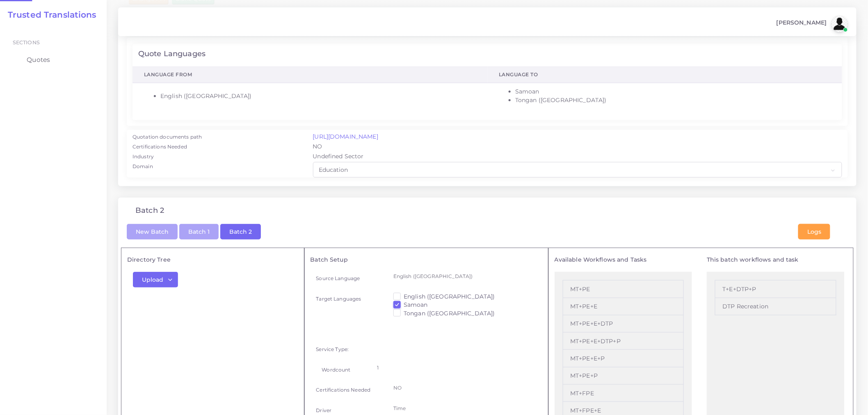 The height and width of the screenshot is (415, 868). I want to click on h4: Batch 2, so click(150, 211).